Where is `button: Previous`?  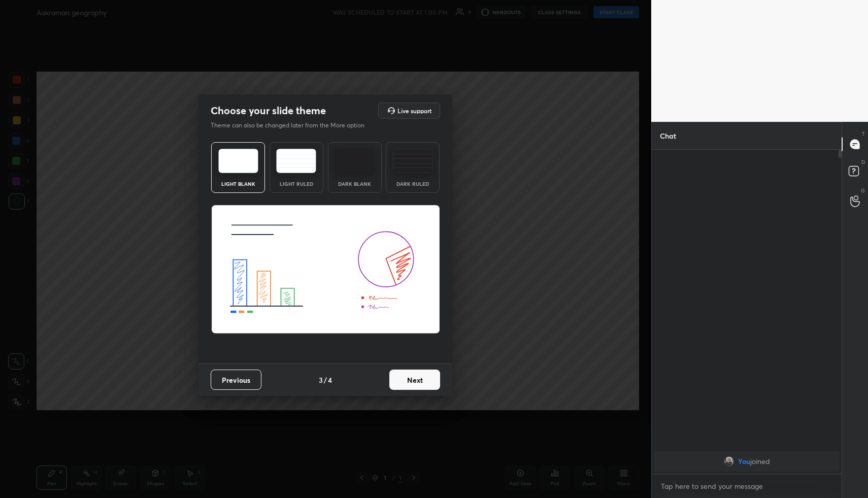 button: Previous is located at coordinates (236, 380).